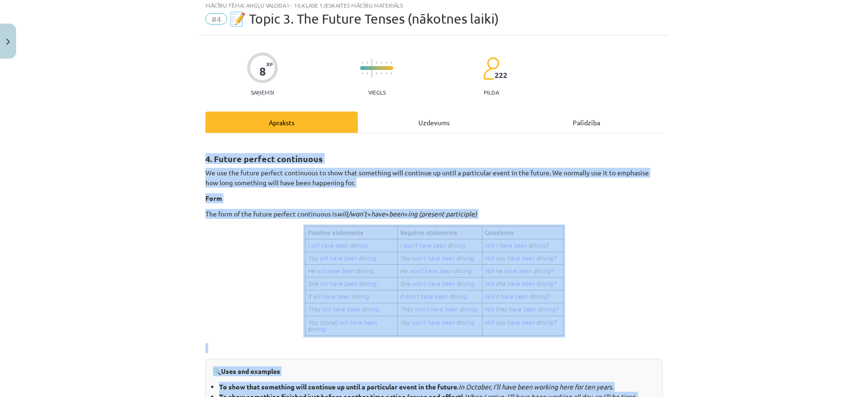 Image resolution: width=868 pixels, height=397 pixels. What do you see at coordinates (251, 371) in the screenshot?
I see `strong: Uses and examples` at bounding box center [251, 371].